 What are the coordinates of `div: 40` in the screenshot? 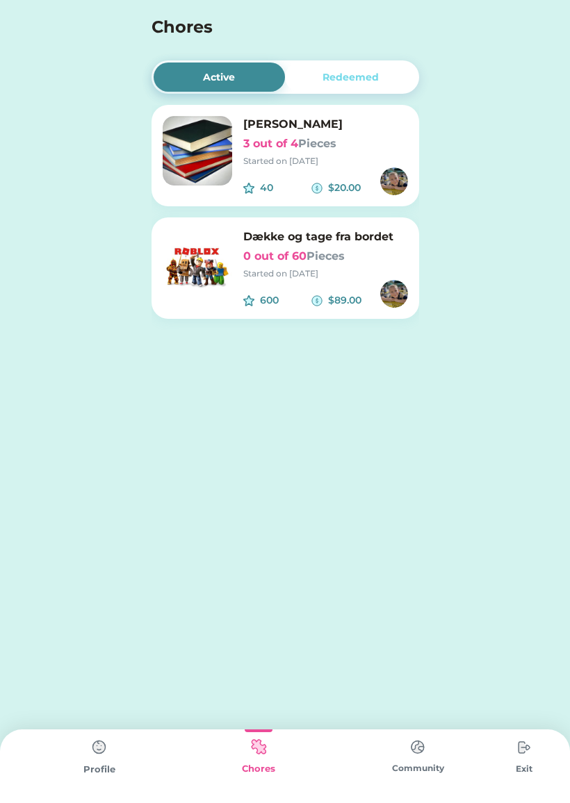 It's located at (286, 188).